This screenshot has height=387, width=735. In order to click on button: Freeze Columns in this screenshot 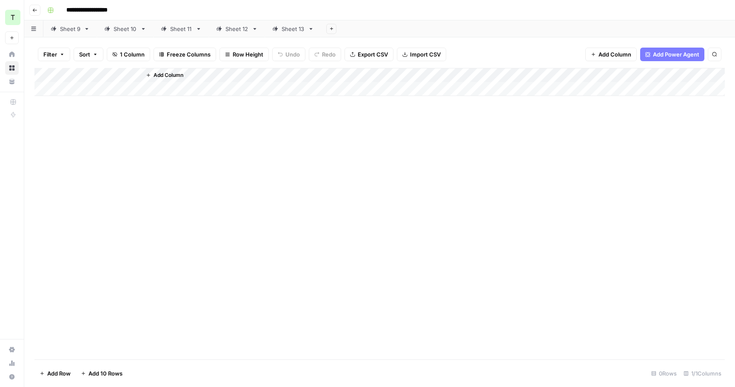, I will do `click(185, 54)`.